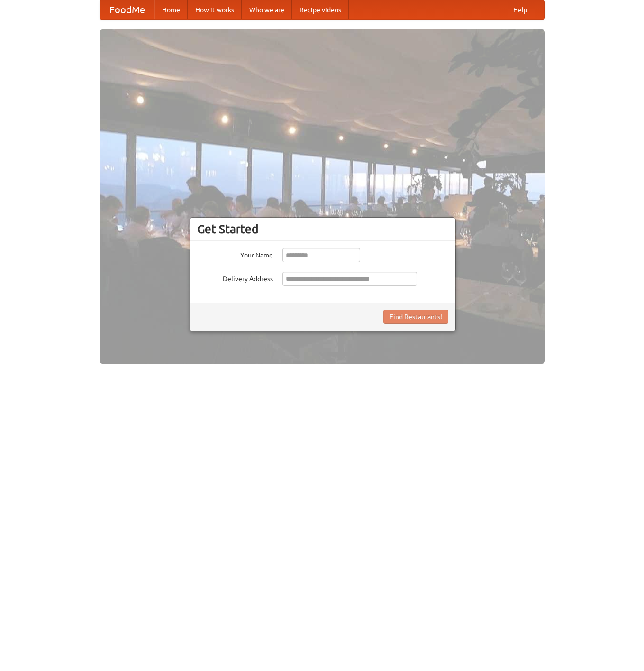 This screenshot has height=671, width=644. Describe the element at coordinates (267, 10) in the screenshot. I see `a: Who we are` at that location.